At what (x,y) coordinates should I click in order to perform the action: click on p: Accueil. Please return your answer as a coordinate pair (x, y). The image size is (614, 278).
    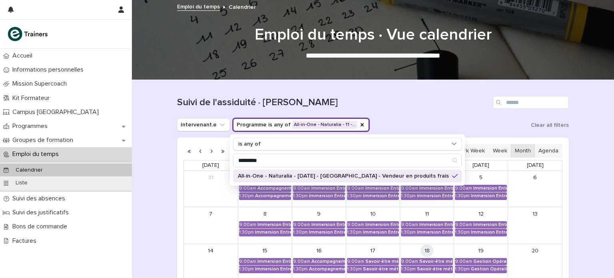
    Looking at the image, I should click on (24, 56).